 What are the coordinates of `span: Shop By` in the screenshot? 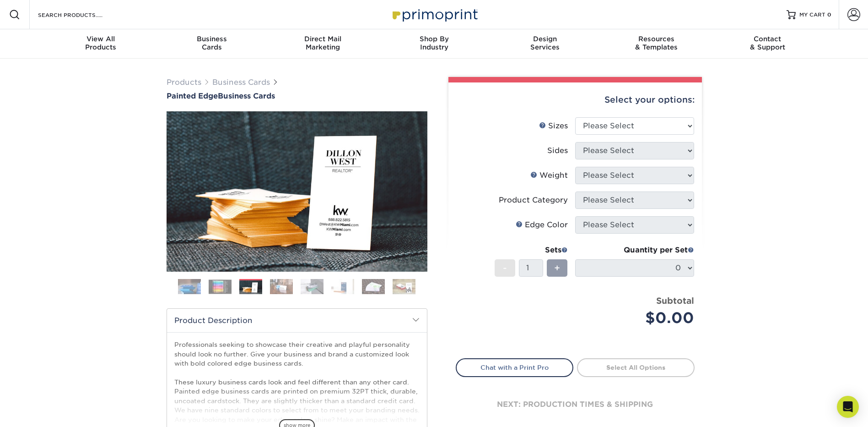 It's located at (434, 39).